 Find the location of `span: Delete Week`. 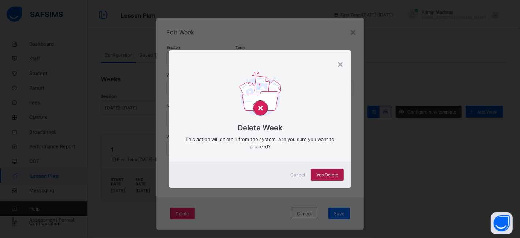

span: Delete Week is located at coordinates (260, 128).